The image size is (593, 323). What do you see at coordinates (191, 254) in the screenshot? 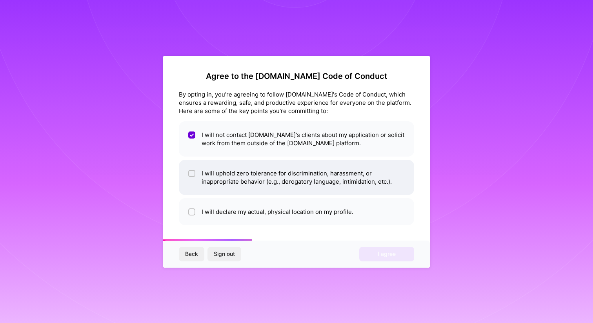
I see `span: Back` at bounding box center [191, 254].